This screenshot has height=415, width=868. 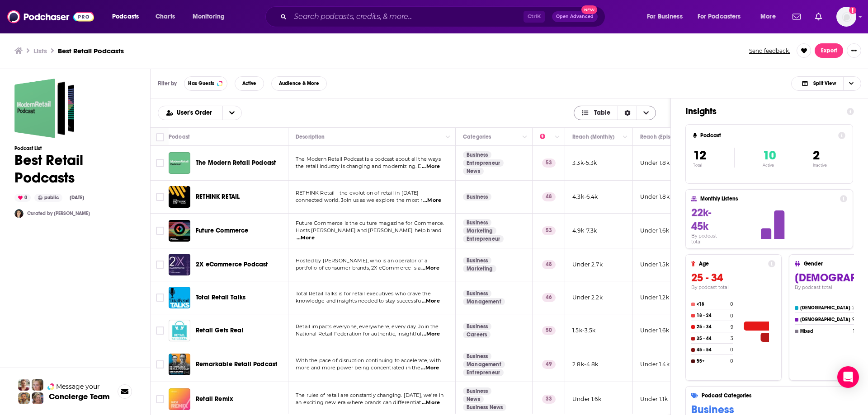 I want to click on span: Total Retail Talks, so click(x=221, y=297).